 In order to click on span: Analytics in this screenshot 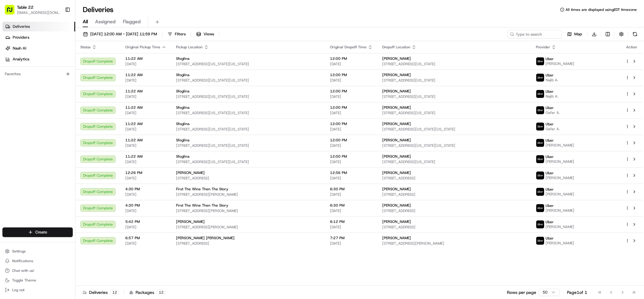, I will do `click(21, 59)`.